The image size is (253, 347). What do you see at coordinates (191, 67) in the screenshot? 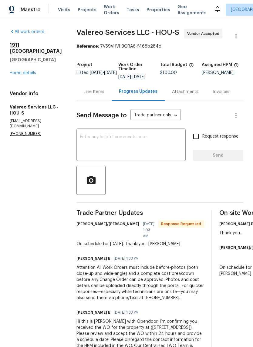
I see `span: The total cost of line items that have been proposed by Opendoor. This sum includes line items th...` at bounding box center [191, 67].